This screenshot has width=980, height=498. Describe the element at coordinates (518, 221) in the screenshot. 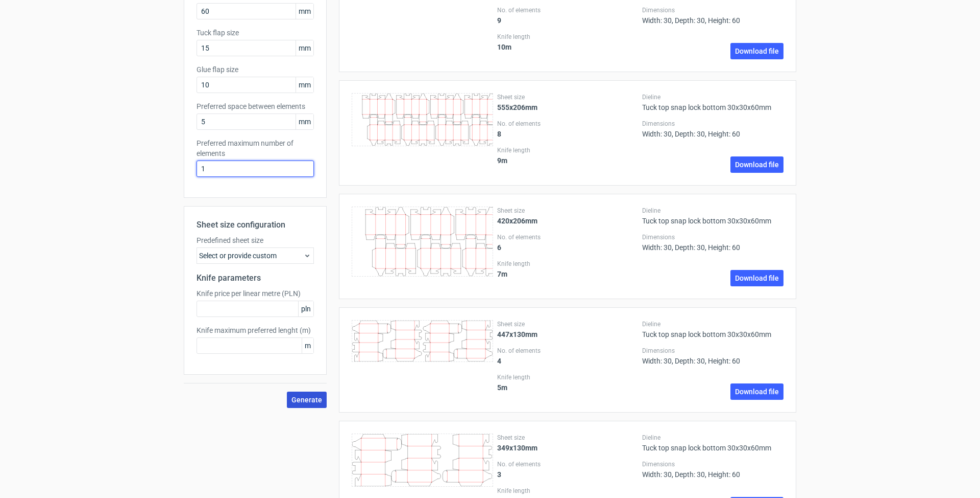

I see `strong: 420x206mm` at that location.